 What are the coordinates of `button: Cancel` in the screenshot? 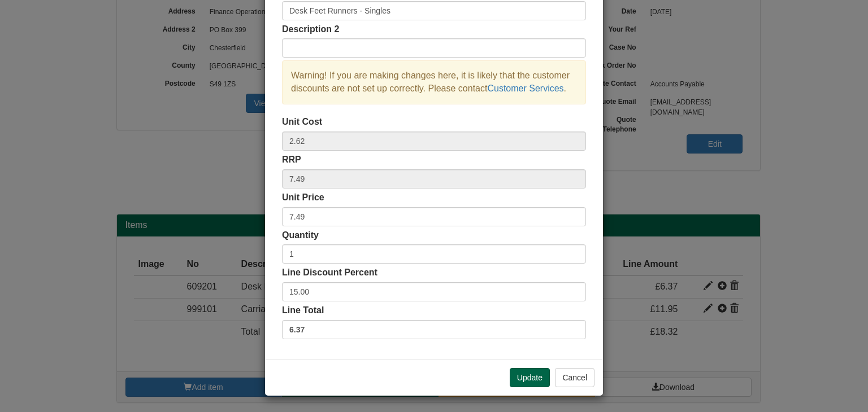 It's located at (575, 378).